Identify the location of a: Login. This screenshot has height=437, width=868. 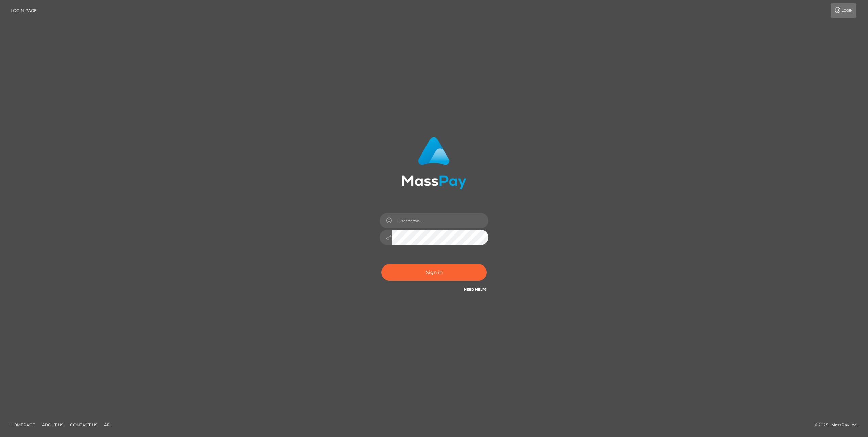
(844, 10).